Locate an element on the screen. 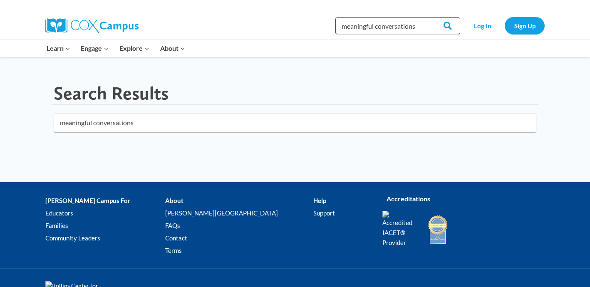 The height and width of the screenshot is (287, 590). h1: Search Results is located at coordinates (111, 93).